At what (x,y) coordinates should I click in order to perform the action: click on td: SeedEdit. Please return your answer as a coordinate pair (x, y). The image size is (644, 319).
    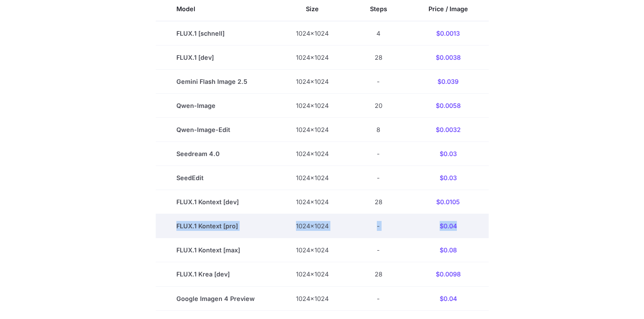
    Looking at the image, I should click on (215, 178).